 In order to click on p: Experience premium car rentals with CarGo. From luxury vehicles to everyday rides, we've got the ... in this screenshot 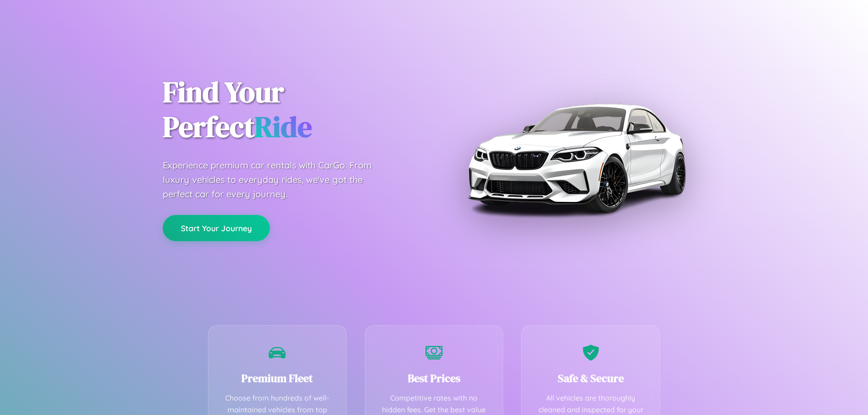, I will do `click(276, 179)`.